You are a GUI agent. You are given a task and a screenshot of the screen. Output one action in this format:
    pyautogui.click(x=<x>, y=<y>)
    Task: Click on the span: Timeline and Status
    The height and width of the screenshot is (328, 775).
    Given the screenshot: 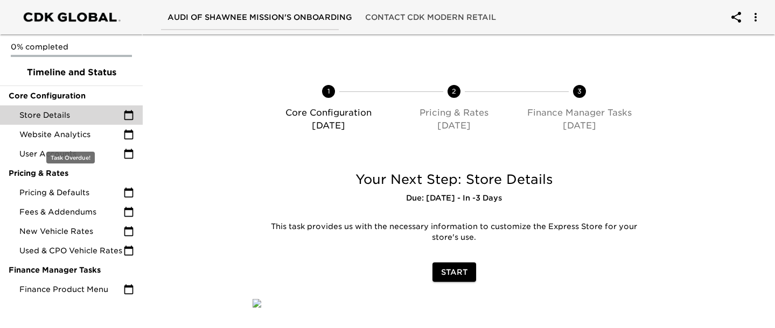 What is the action you would take?
    pyautogui.click(x=71, y=73)
    